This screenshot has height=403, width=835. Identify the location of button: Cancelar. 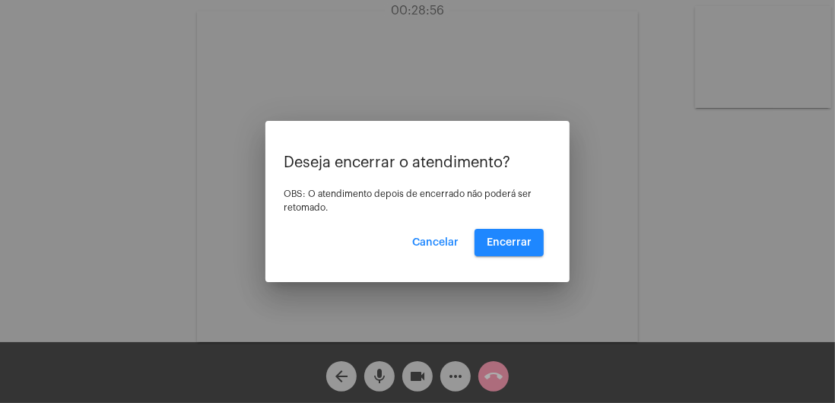
(435, 243).